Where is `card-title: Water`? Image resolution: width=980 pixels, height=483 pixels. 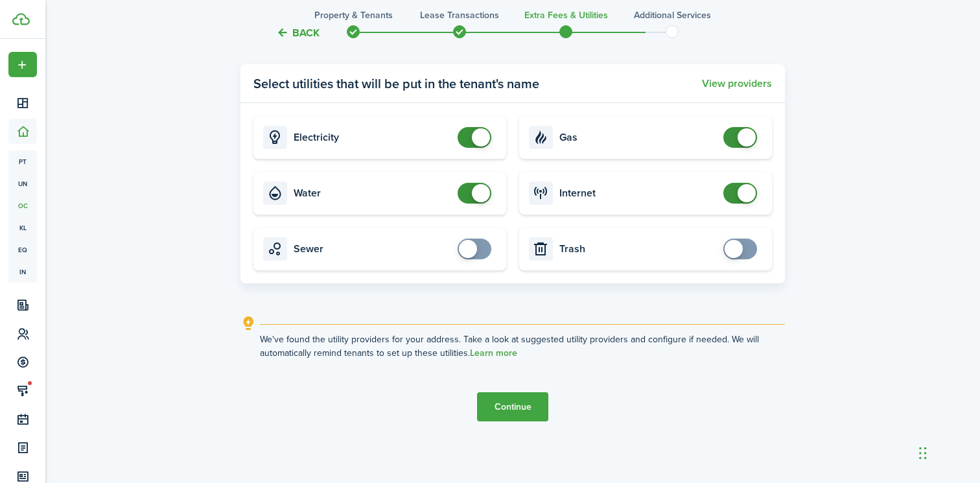
card-title: Water is located at coordinates (372, 193).